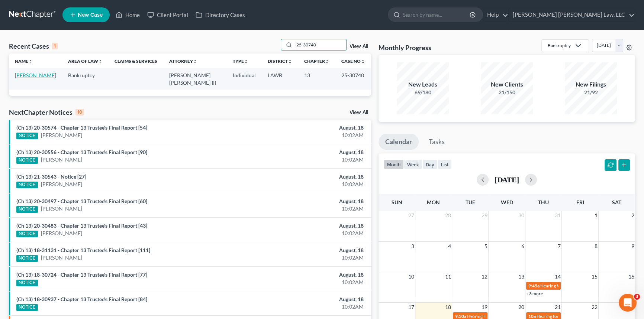  I want to click on td: Bankruptcy, so click(85, 79).